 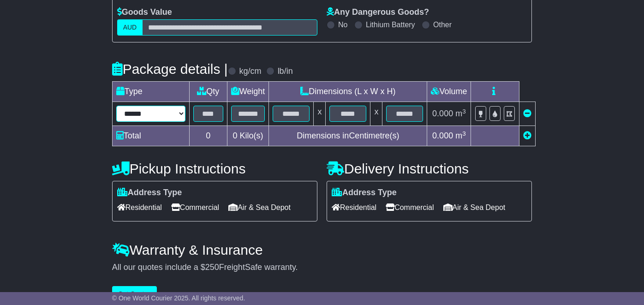 What do you see at coordinates (378, 12) in the screenshot?
I see `label: Any Dangerous Goods?` at bounding box center [378, 12].